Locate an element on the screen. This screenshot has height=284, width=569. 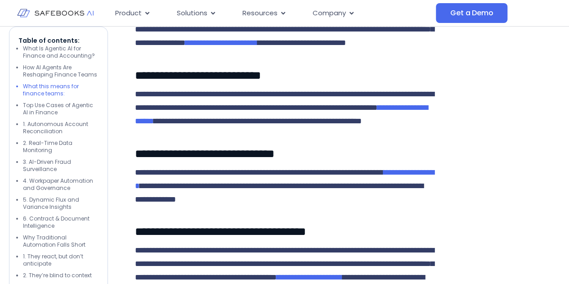
nav: Menu is located at coordinates (272, 13).